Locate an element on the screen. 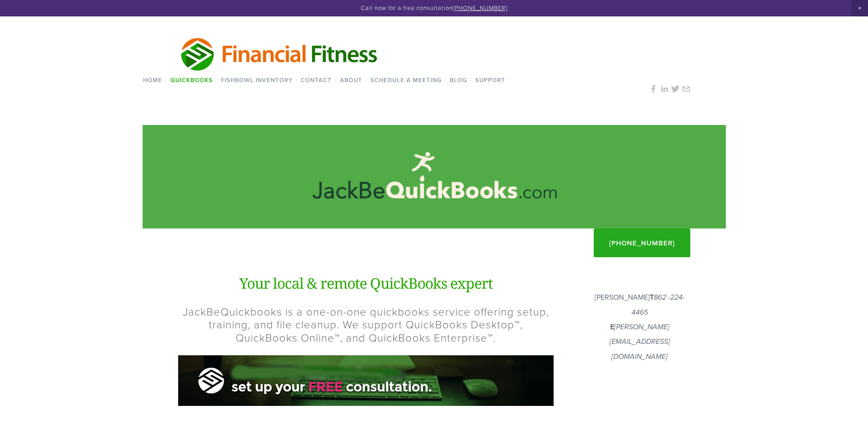 This screenshot has width=868, height=431. img: Free+Consultation+Banner.png is located at coordinates (366, 380).